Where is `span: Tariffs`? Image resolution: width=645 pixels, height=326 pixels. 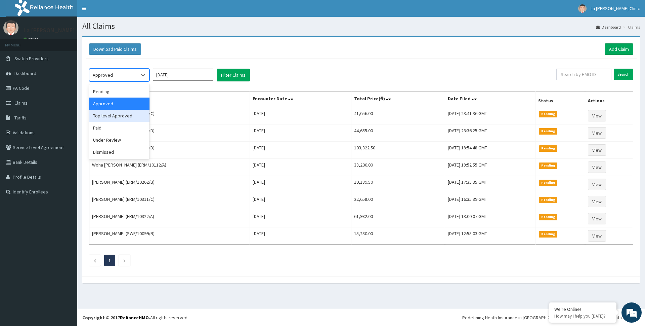
span: Tariffs is located at coordinates (21, 118).